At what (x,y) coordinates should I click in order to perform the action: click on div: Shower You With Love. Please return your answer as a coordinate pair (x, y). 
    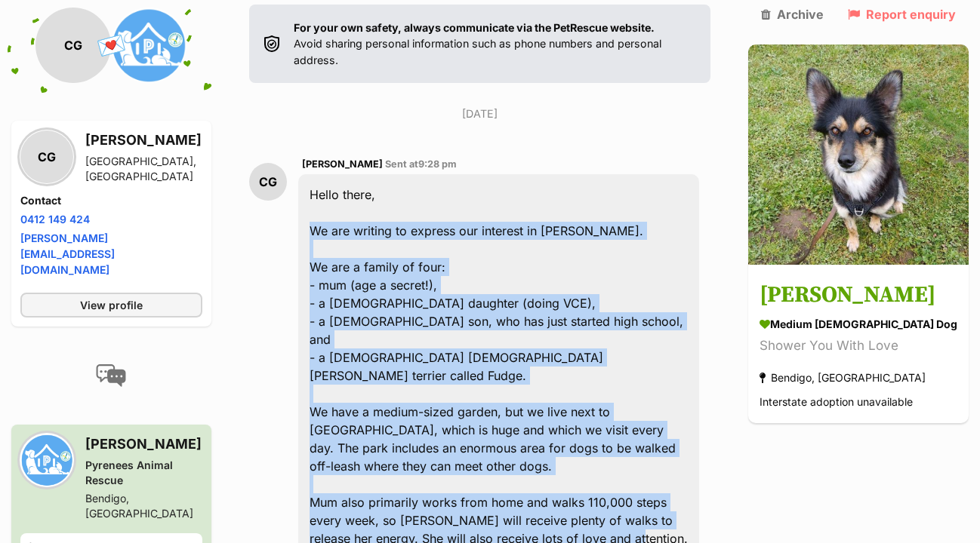
    Looking at the image, I should click on (858, 345).